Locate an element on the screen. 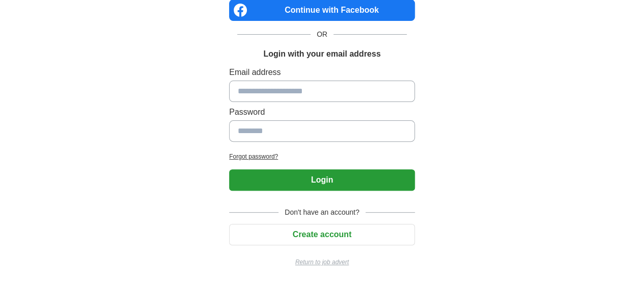 This screenshot has height=281, width=644. a: Create account is located at coordinates (322, 234).